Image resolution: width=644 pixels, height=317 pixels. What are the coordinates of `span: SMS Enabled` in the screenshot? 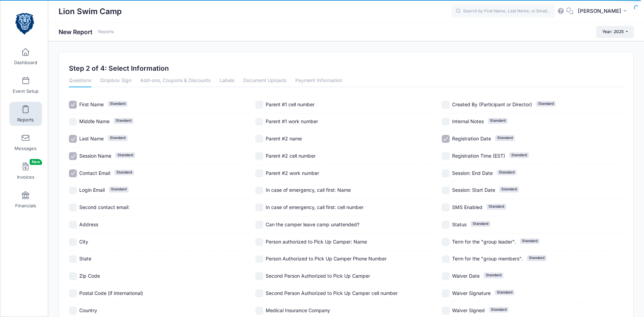 It's located at (467, 207).